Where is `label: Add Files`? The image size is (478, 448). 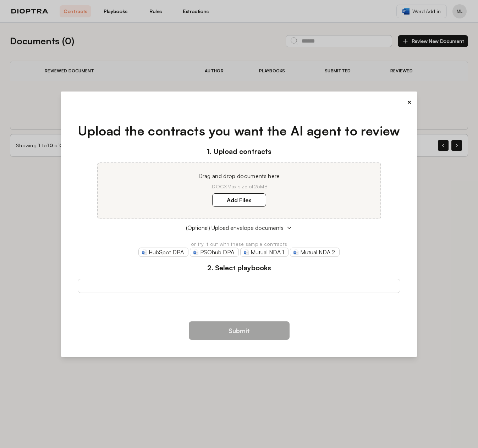 label: Add Files is located at coordinates (239, 200).